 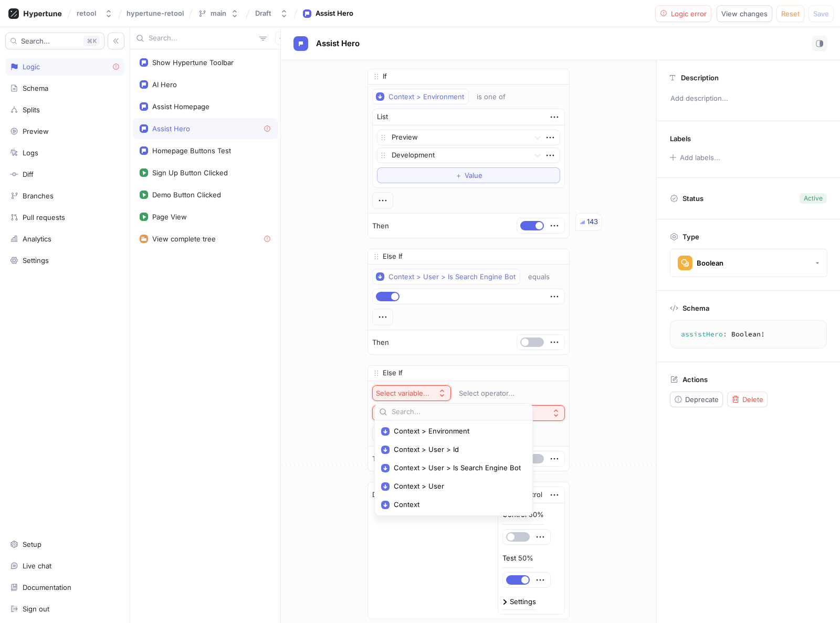 What do you see at coordinates (702, 400) in the screenshot?
I see `span: Deprecate` at bounding box center [702, 400].